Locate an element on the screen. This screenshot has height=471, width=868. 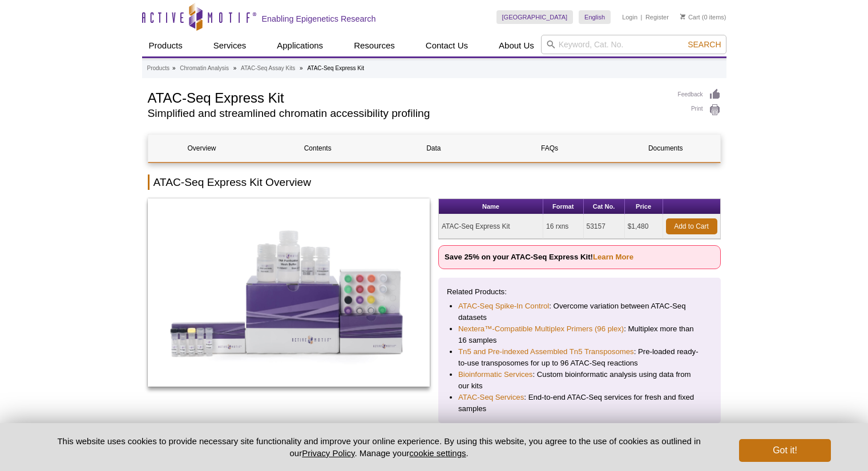
a: Applications is located at coordinates (299, 46).